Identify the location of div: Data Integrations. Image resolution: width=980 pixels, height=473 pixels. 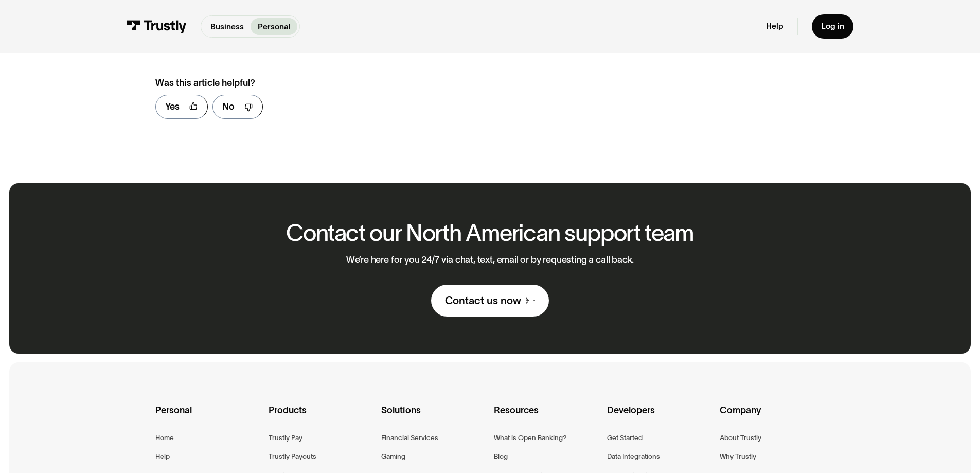
(633, 456).